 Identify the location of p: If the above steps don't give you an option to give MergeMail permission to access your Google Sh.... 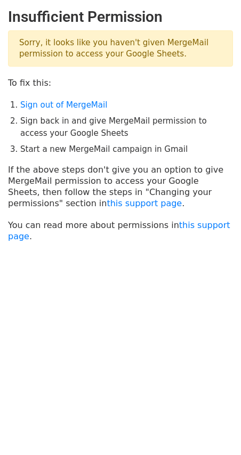
(121, 187).